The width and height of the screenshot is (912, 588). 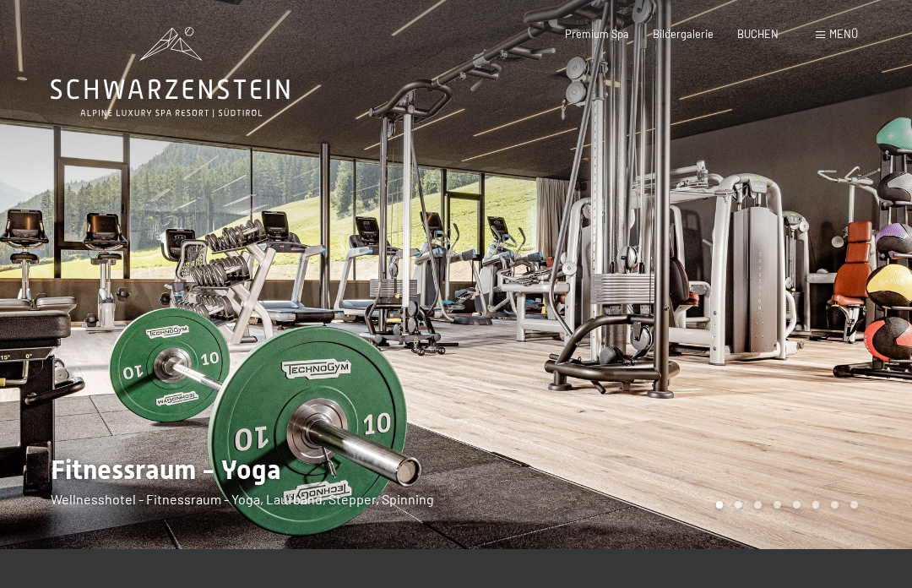 I want to click on span: BUCHEN, so click(x=758, y=34).